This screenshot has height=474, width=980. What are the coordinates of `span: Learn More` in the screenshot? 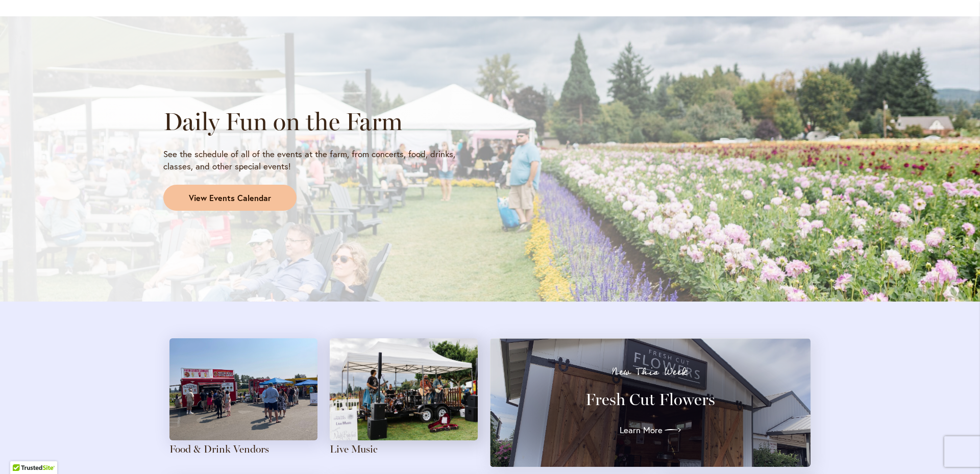 It's located at (641, 431).